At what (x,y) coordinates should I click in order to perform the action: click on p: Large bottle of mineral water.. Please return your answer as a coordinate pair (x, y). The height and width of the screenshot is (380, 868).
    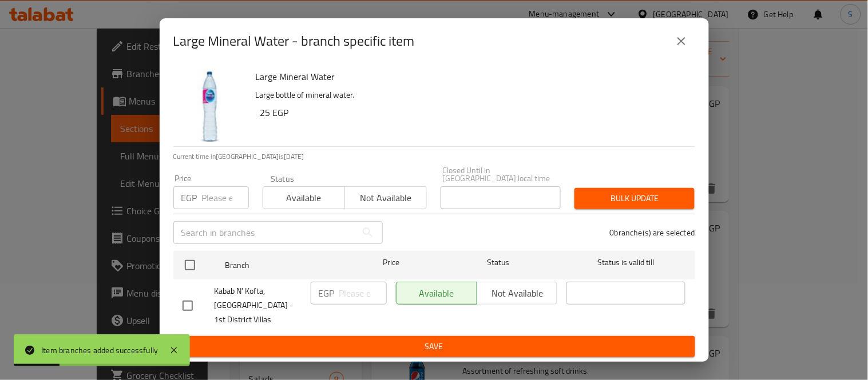
    Looking at the image, I should click on (471, 95).